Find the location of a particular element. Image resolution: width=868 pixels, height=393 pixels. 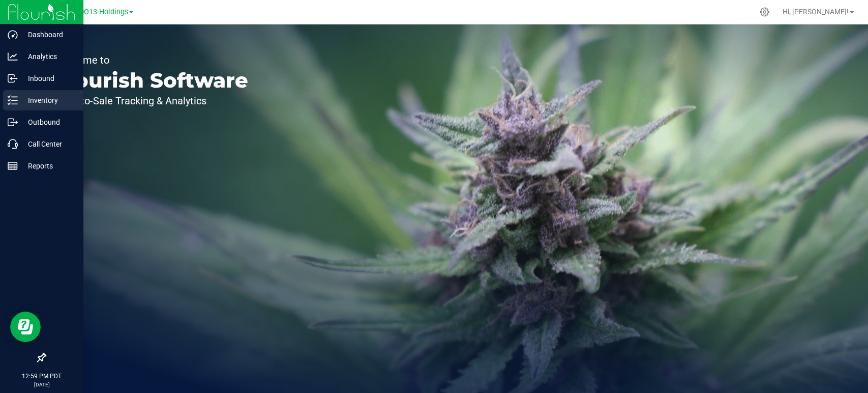

p: Welcome to is located at coordinates (151, 60).